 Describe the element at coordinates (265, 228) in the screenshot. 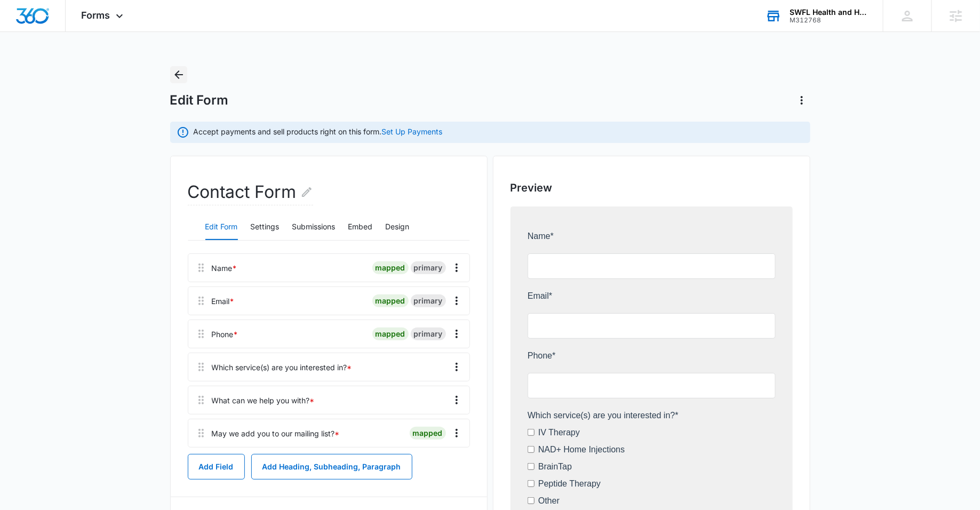

I see `button: Settings` at that location.